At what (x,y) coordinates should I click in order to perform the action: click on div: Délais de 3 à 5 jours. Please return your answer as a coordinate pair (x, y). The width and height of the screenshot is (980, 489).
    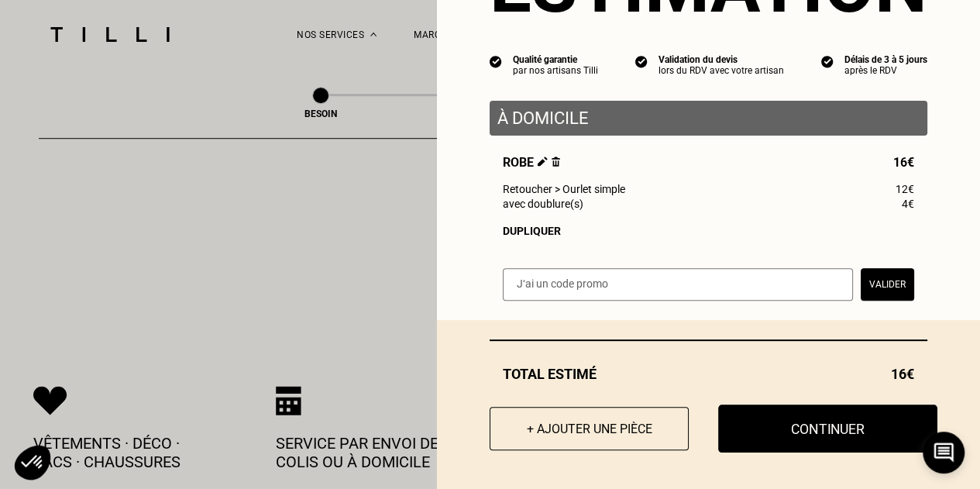
    Looking at the image, I should click on (886, 60).